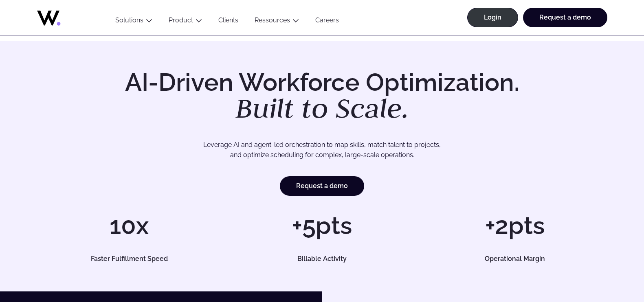 Image resolution: width=644 pixels, height=302 pixels. I want to click on h1: +5pts, so click(322, 226).